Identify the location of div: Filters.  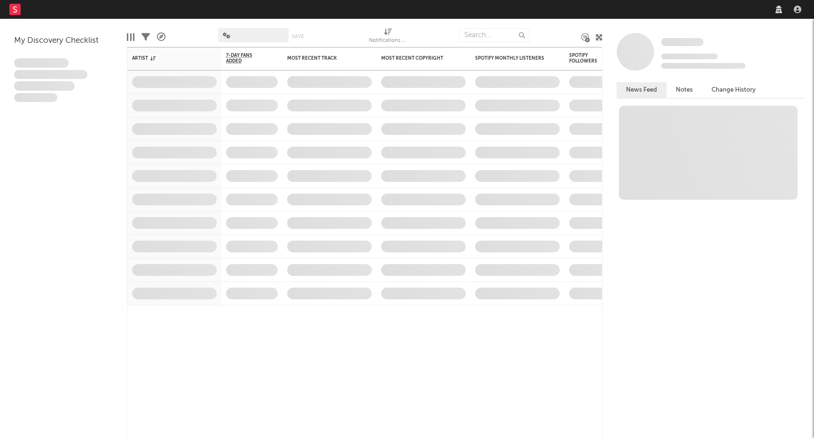
(146, 37).